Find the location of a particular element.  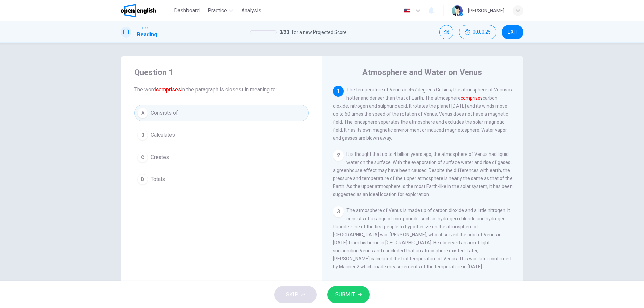

span: Analysis is located at coordinates (251, 11).